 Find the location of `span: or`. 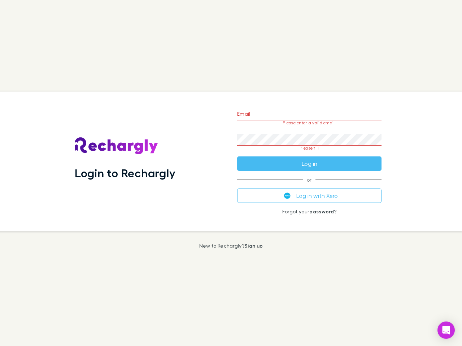

span: or is located at coordinates (309, 180).